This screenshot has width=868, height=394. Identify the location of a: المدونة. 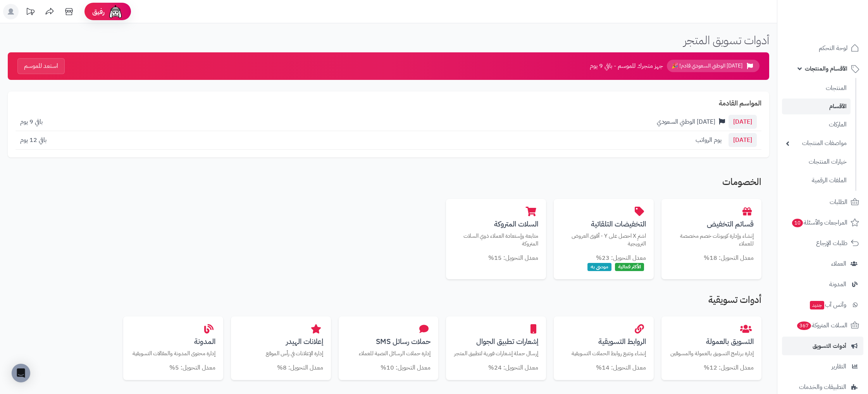
(823, 284).